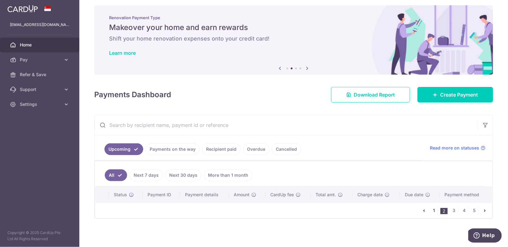 This screenshot has height=247, width=508. Describe the element at coordinates (326, 195) in the screenshot. I see `span: Total amt.` at that location.